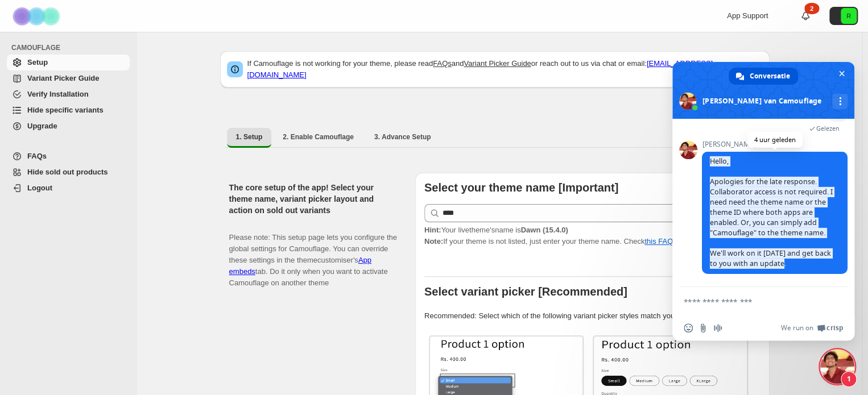 The height and width of the screenshot is (395, 868). What do you see at coordinates (249, 137) in the screenshot?
I see `span: 1. Setup` at bounding box center [249, 137].